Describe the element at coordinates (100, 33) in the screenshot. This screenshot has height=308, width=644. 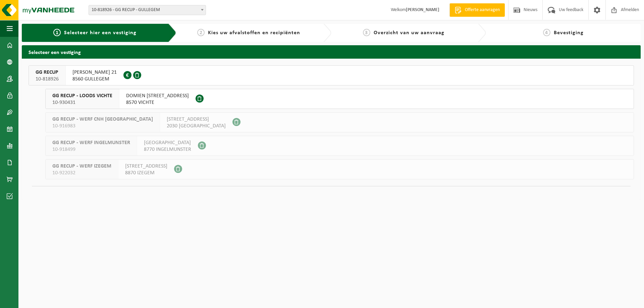
I see `span: Selecteer hier een vestiging` at that location.